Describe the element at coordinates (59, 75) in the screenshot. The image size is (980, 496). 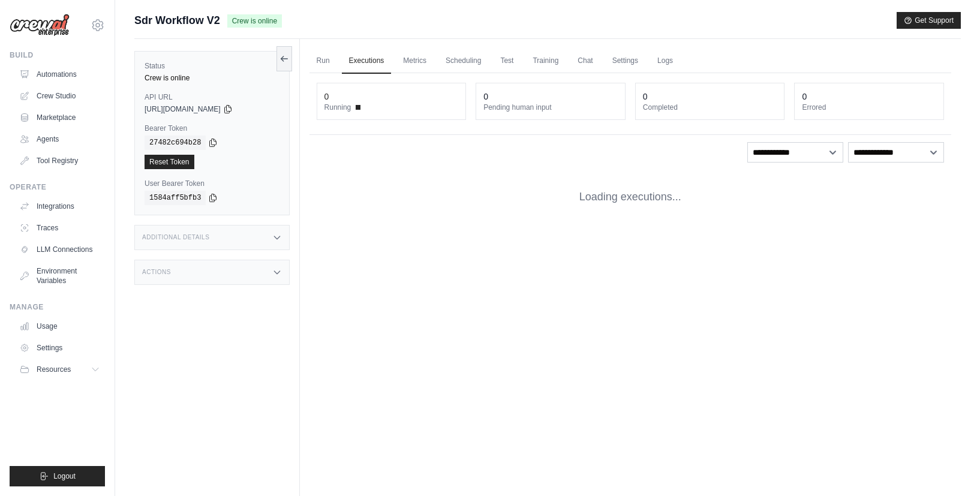
I see `a: Automations` at that location.